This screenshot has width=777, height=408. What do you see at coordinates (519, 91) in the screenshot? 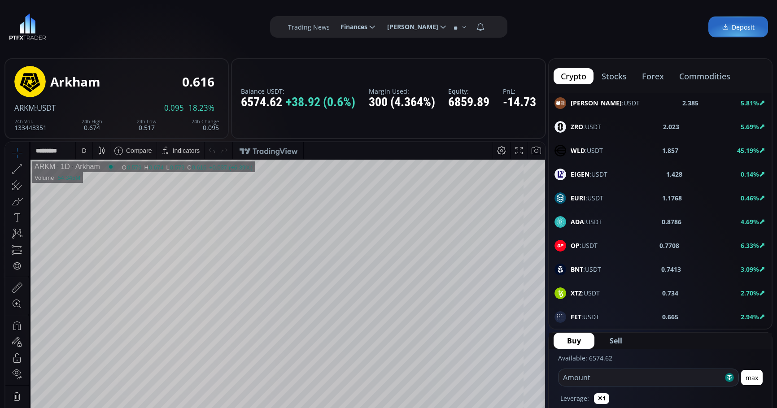
I see `label: PnL:` at bounding box center [519, 91].